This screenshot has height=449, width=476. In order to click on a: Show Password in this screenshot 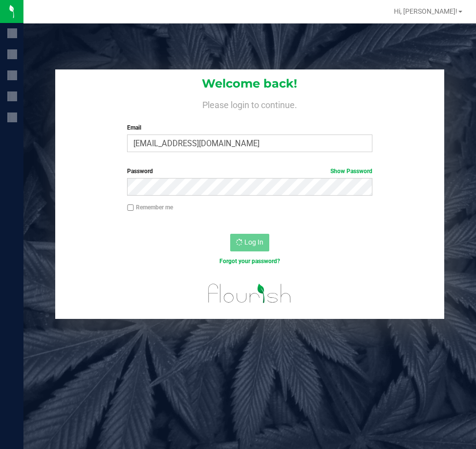, I will do `click(352, 171)`.